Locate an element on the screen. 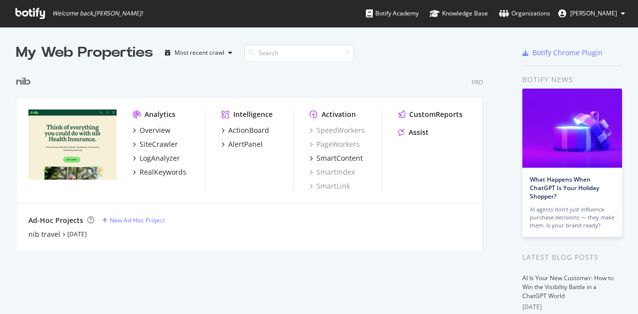 The image size is (638, 314). a: AlertPanel is located at coordinates (242, 144).